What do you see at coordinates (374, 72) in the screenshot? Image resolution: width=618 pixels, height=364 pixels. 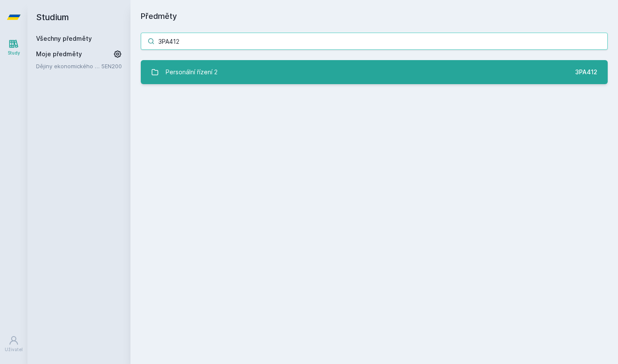 I see `a: Personální řízení 2 3PA412` at bounding box center [374, 72].